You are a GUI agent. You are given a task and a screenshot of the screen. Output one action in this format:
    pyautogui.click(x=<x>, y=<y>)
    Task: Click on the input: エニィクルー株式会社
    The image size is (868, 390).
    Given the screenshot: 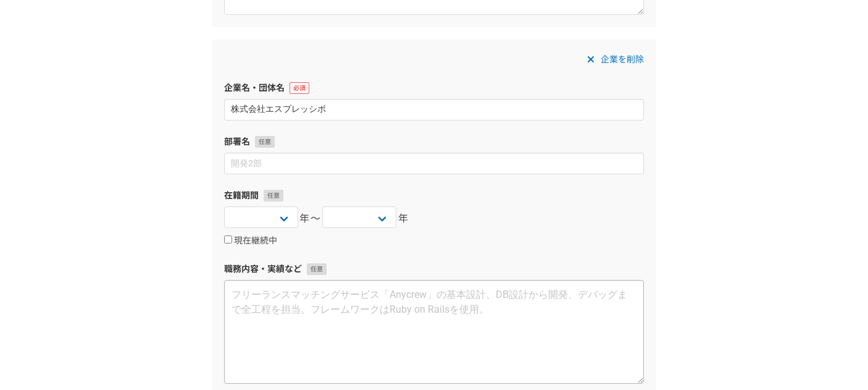 What is the action you would take?
    pyautogui.click(x=434, y=109)
    